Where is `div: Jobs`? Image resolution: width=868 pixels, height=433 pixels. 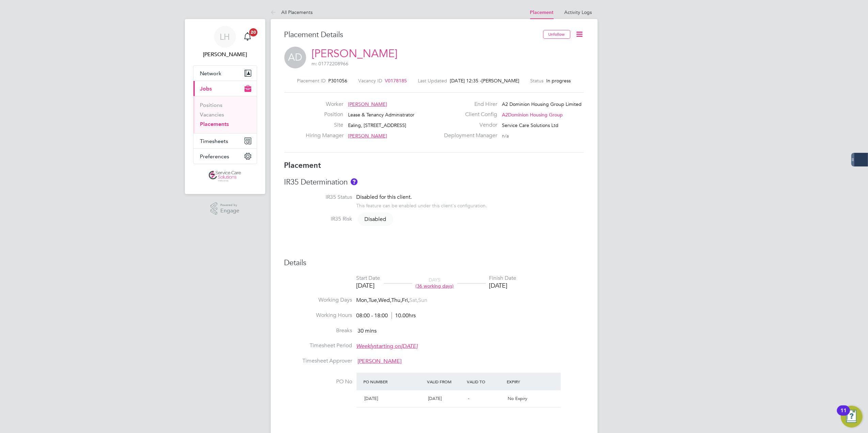
div: Jobs is located at coordinates (225, 114).